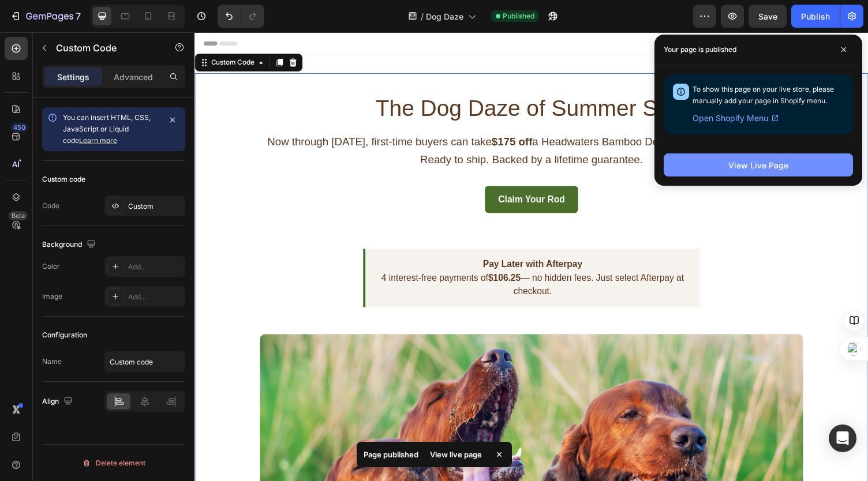  What do you see at coordinates (18, 216) in the screenshot?
I see `div: Beta` at bounding box center [18, 216].